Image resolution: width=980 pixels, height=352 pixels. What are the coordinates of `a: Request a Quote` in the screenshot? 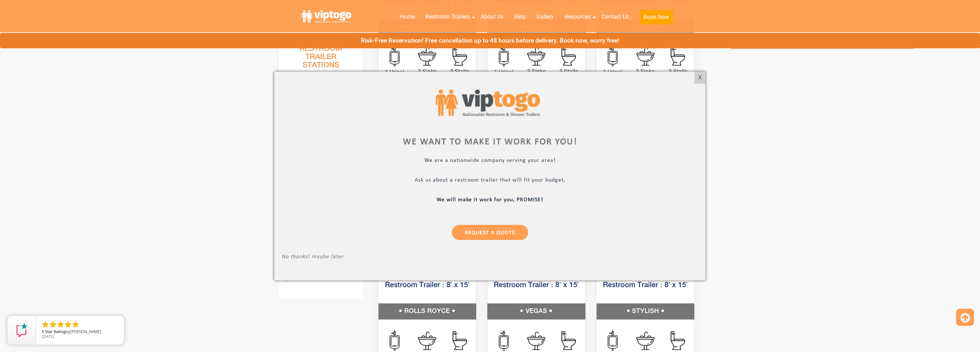 It's located at (490, 233).